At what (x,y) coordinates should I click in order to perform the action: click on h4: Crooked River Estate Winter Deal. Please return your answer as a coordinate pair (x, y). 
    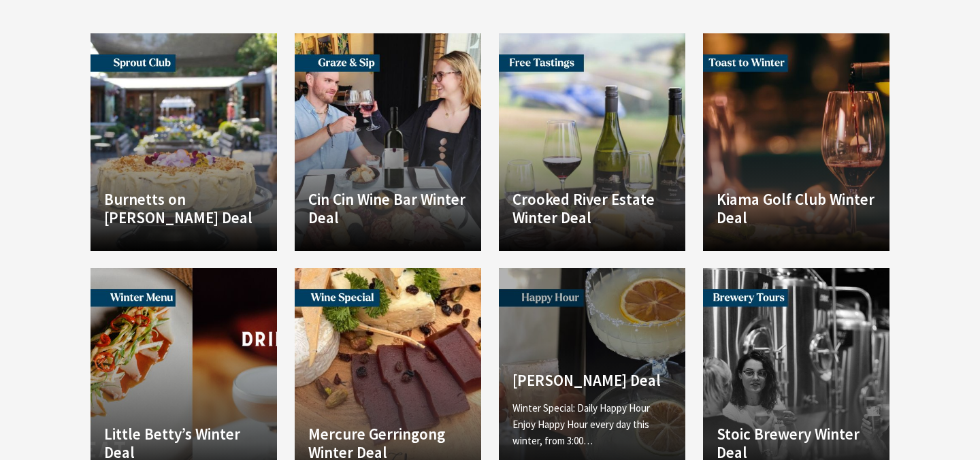
    Looking at the image, I should click on (592, 208).